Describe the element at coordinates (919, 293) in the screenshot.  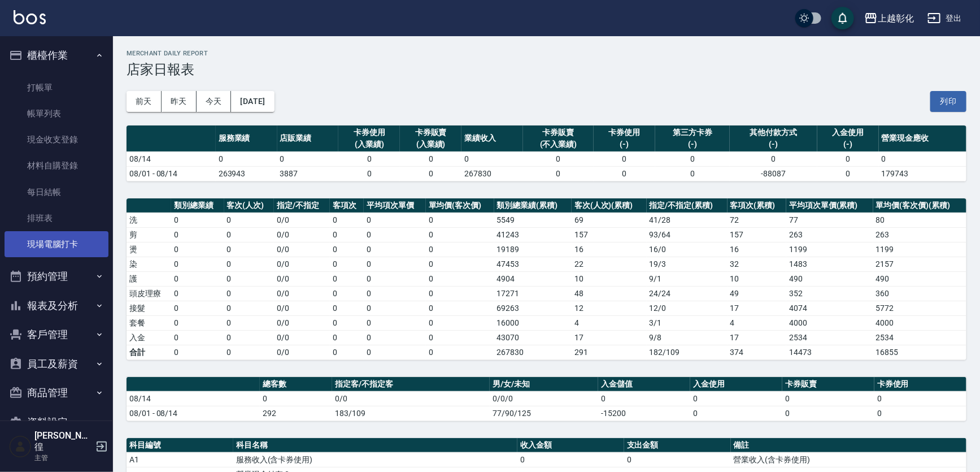
I see `td: 360` at that location.